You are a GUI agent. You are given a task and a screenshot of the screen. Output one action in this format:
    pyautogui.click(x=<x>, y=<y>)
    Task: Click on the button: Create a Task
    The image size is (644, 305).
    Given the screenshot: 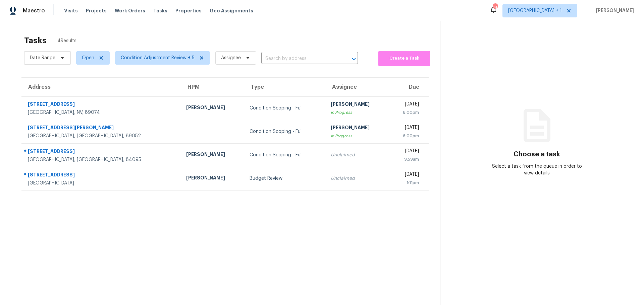 What is the action you would take?
    pyautogui.click(x=404, y=59)
    